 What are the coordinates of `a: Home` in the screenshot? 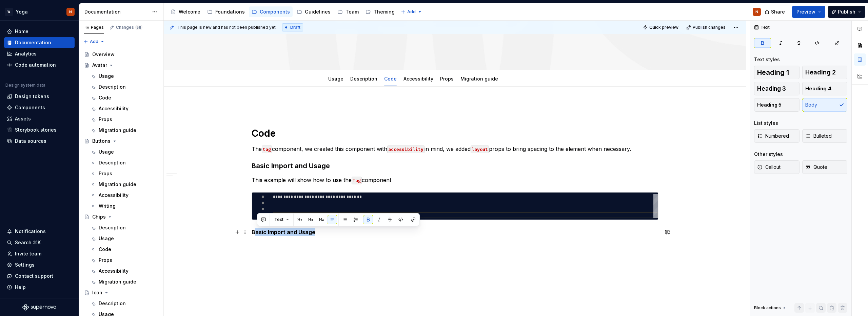 It's located at (39, 31).